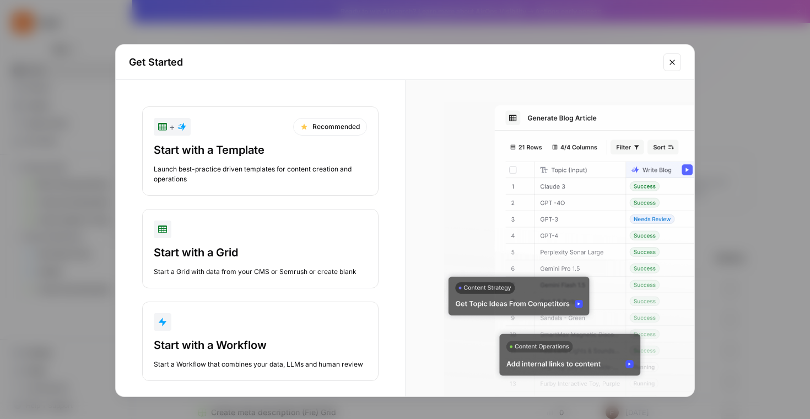  What do you see at coordinates (260, 272) in the screenshot?
I see `div: Start a Grid with data from your CMS or Semrush or create blank` at bounding box center [260, 272].